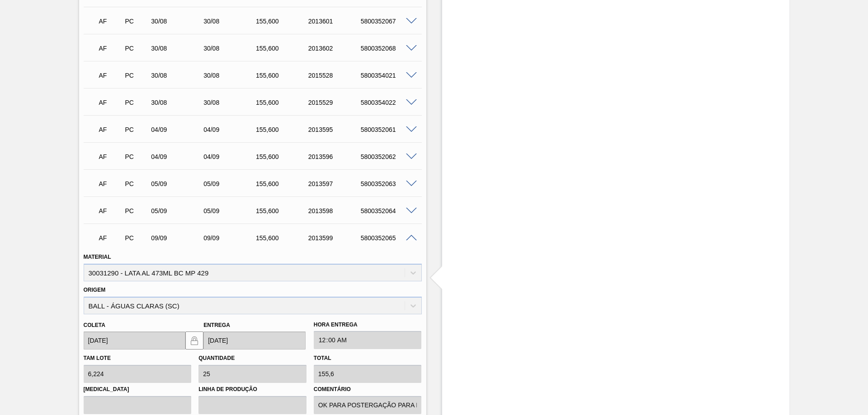  What do you see at coordinates (97, 358) in the screenshot?
I see `label: Tam lote` at bounding box center [97, 358].